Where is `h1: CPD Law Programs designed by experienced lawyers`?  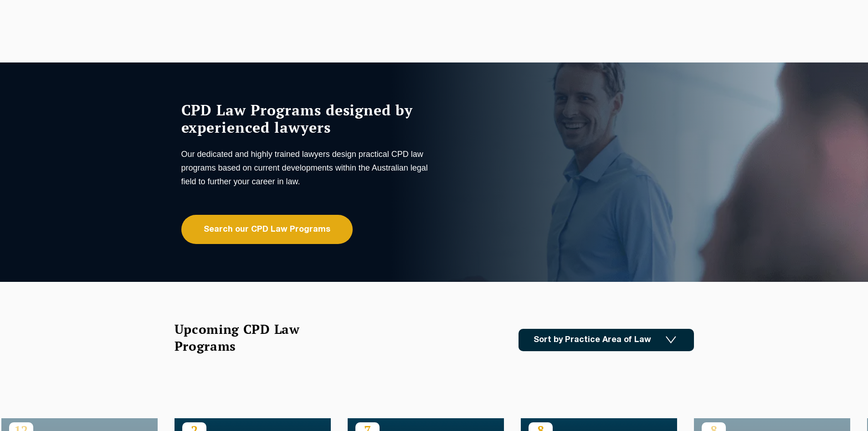
h1: CPD Law Programs designed by experienced lawyers is located at coordinates (307, 119).